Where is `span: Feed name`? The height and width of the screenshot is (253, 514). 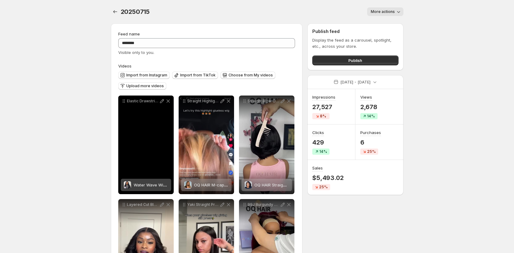
span: Feed name is located at coordinates (129, 34).